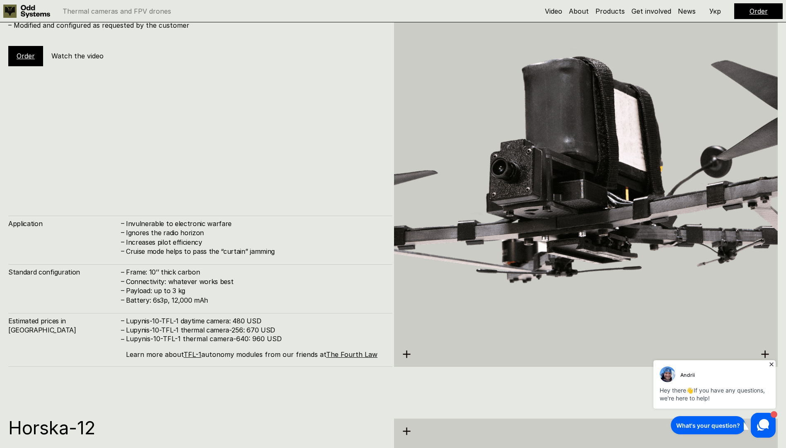 This screenshot has height=448, width=786. I want to click on h4: Lupynis-10-TFL-1 daytime camera: 480 USD, so click(255, 321).